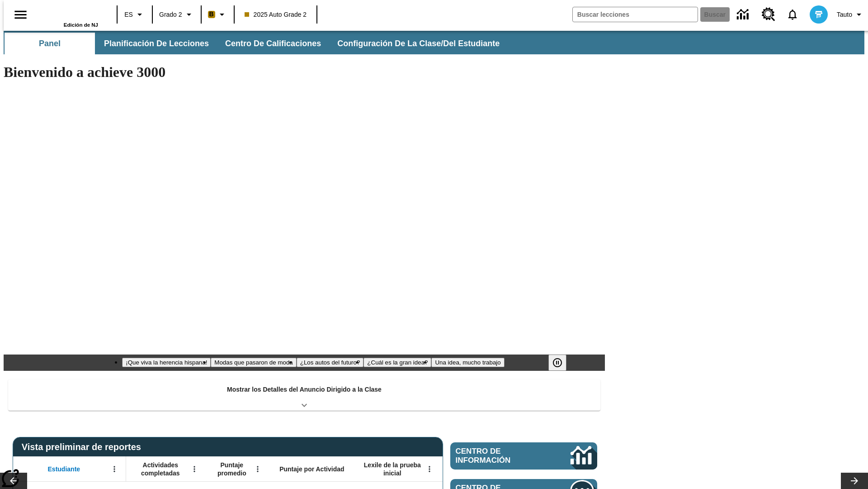 The image size is (868, 489). What do you see at coordinates (81, 25) in the screenshot?
I see `span: Edición de NJ` at bounding box center [81, 25].